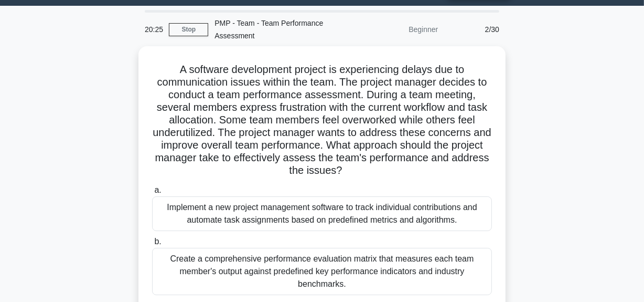 The image size is (644, 302). Describe the element at coordinates (322, 214) in the screenshot. I see `div: Implement a new project management software to track individual contributions and automate task a...` at that location.